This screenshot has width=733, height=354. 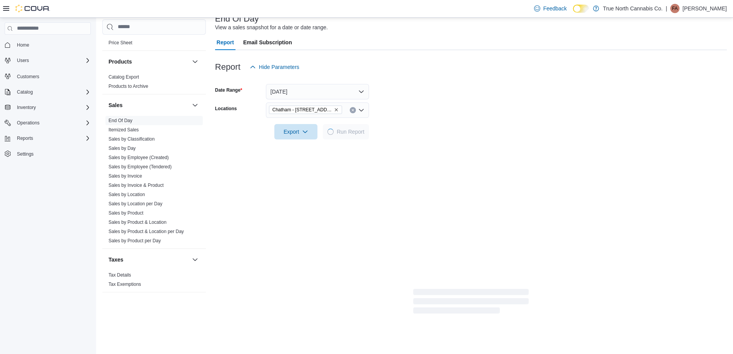 What do you see at coordinates (52, 60) in the screenshot?
I see `span: Users` at bounding box center [52, 60].